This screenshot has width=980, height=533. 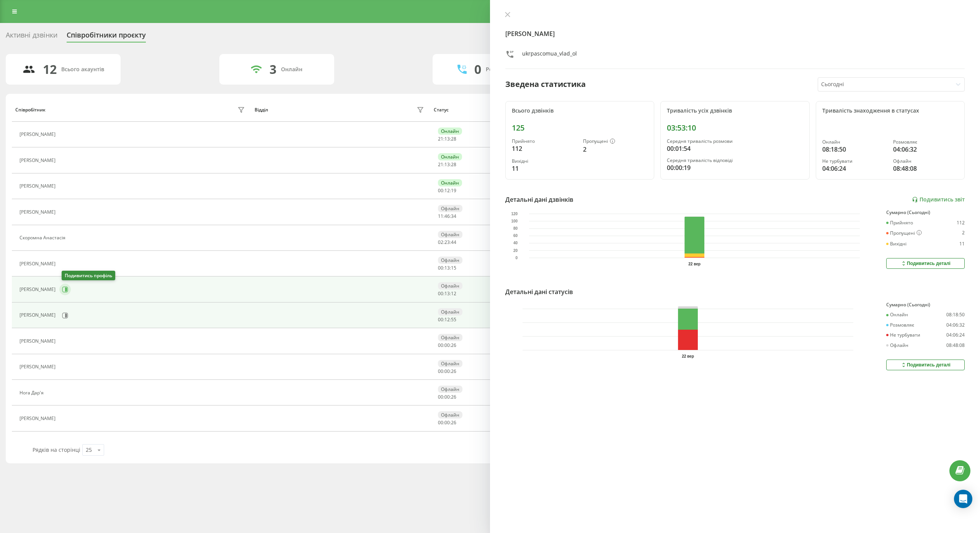 I want to click on text: 120, so click(x=514, y=213).